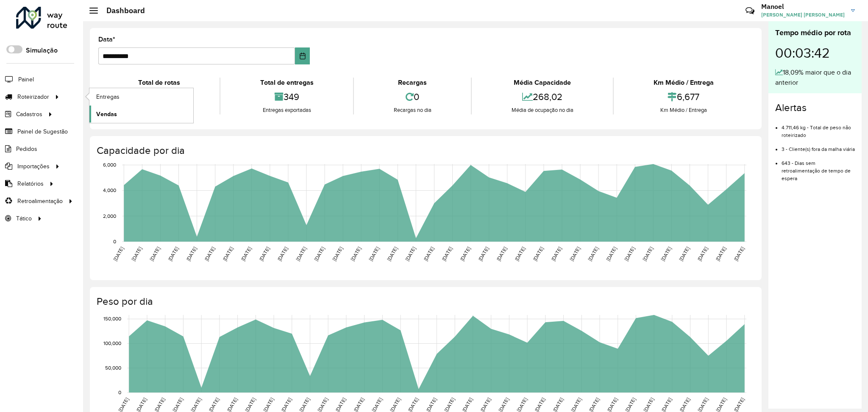 The width and height of the screenshot is (868, 412). I want to click on text: 6,000, so click(109, 165).